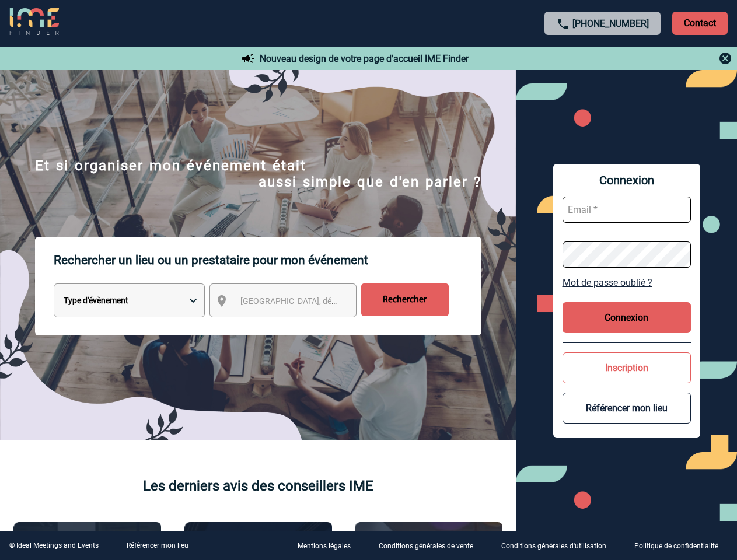  Describe the element at coordinates (328, 545) in the screenshot. I see `a: Mentions légales` at that location.